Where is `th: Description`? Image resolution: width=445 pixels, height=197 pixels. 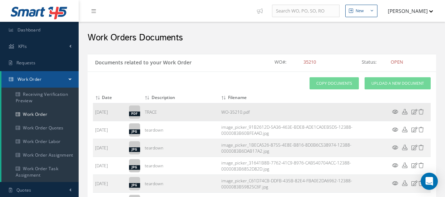
th: Description is located at coordinates (181, 98).